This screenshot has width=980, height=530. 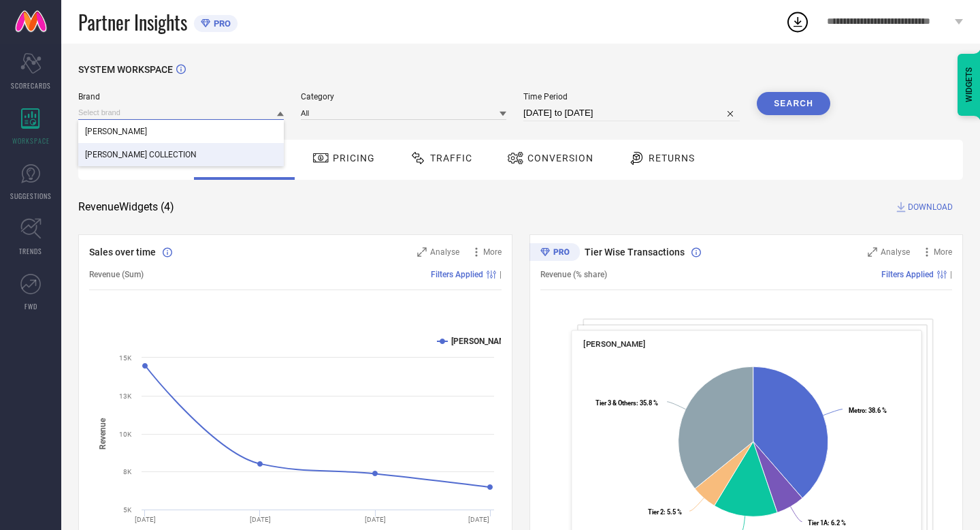 What do you see at coordinates (133, 22) in the screenshot?
I see `span: Partner Insights` at bounding box center [133, 22].